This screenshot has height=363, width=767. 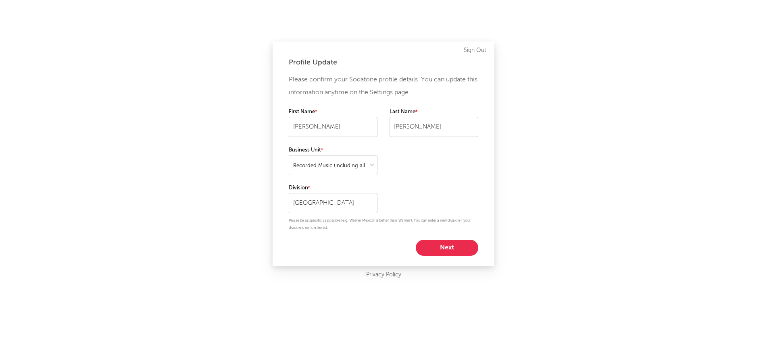 I want to click on div: Profile Update, so click(x=384, y=63).